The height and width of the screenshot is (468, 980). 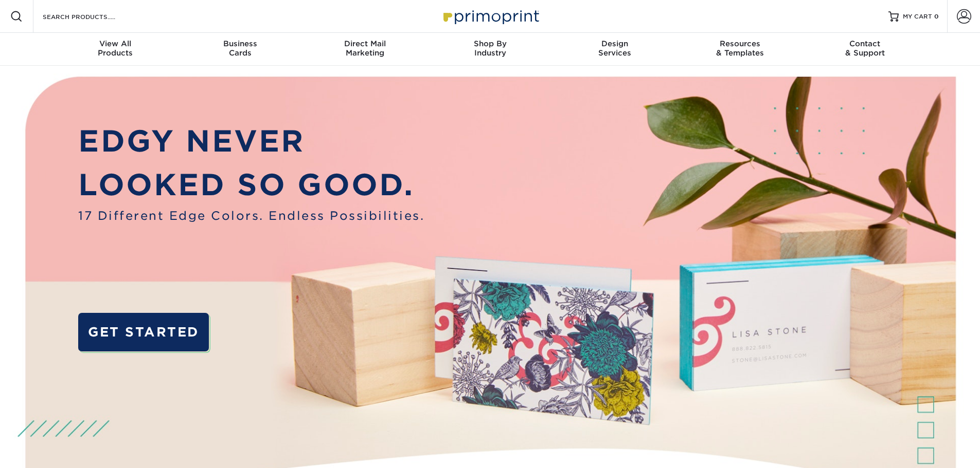 What do you see at coordinates (918, 17) in the screenshot?
I see `span: MY CART` at bounding box center [918, 17].